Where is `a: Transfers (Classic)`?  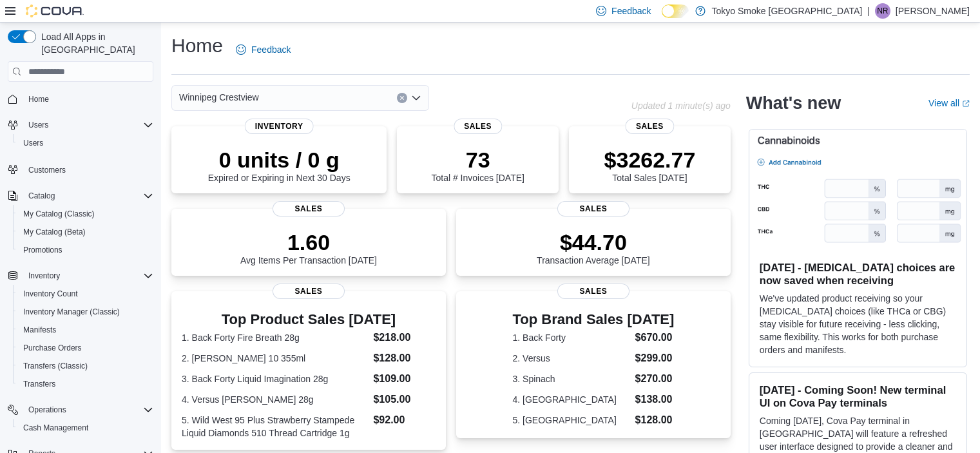 a: Transfers (Classic) is located at coordinates (55, 366).